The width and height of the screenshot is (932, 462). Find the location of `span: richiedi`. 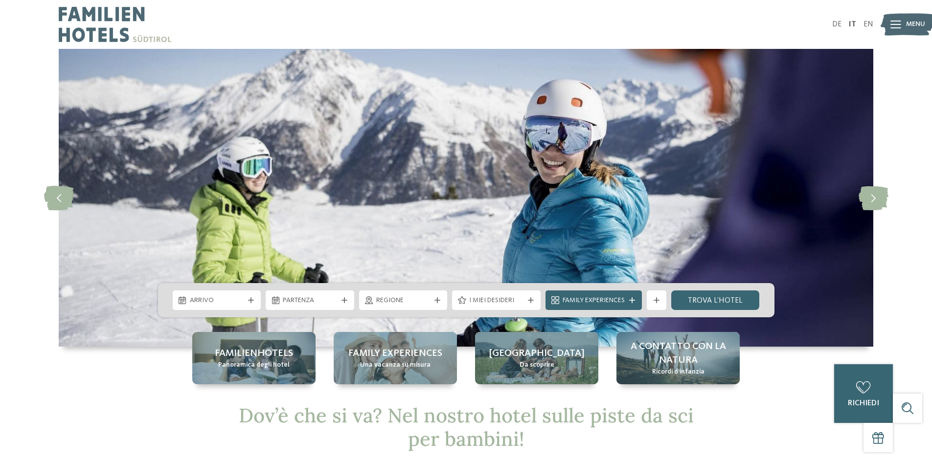

span: richiedi is located at coordinates (863, 404).